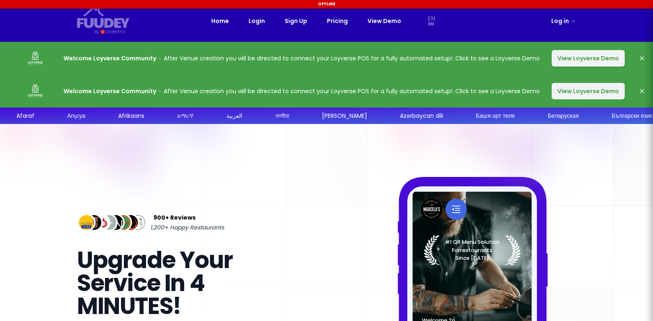 This screenshot has height=321, width=653. Describe the element at coordinates (495, 116) in the screenshot. I see `div: Башҡорт теле` at that location.